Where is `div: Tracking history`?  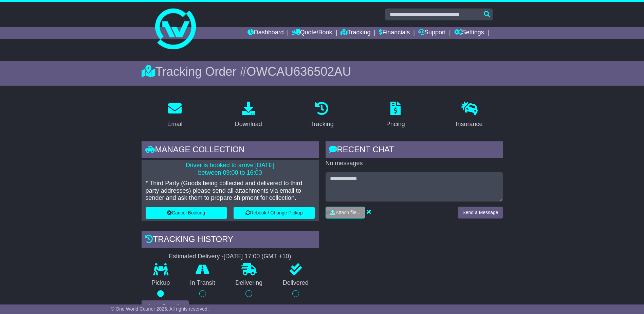
div: Tracking history is located at coordinates (230, 240).